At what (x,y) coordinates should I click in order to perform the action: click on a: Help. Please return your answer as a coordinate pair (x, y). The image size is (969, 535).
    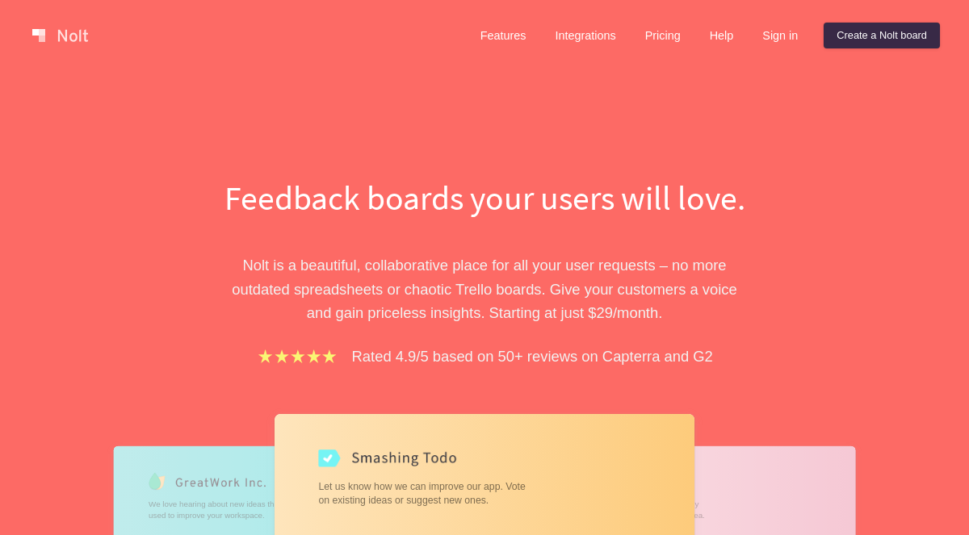
    Looking at the image, I should click on (722, 36).